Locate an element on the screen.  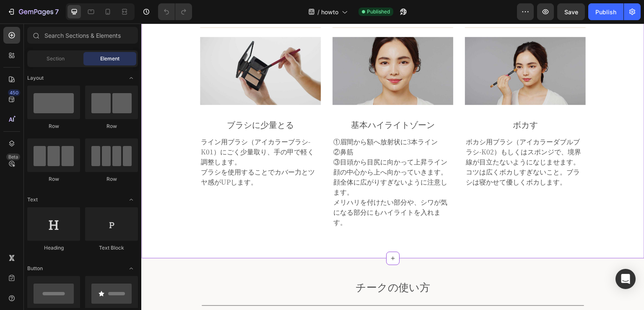
p: コツは広くボカしすぎないこと。ブラシは寝かせて優しくボカします。 is located at coordinates (384, 154).